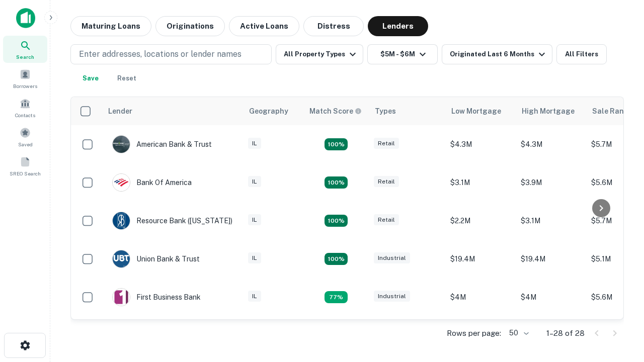  Describe the element at coordinates (91, 79) in the screenshot. I see `button: Save your search to get updates of matches that match your search criteria.` at that location.